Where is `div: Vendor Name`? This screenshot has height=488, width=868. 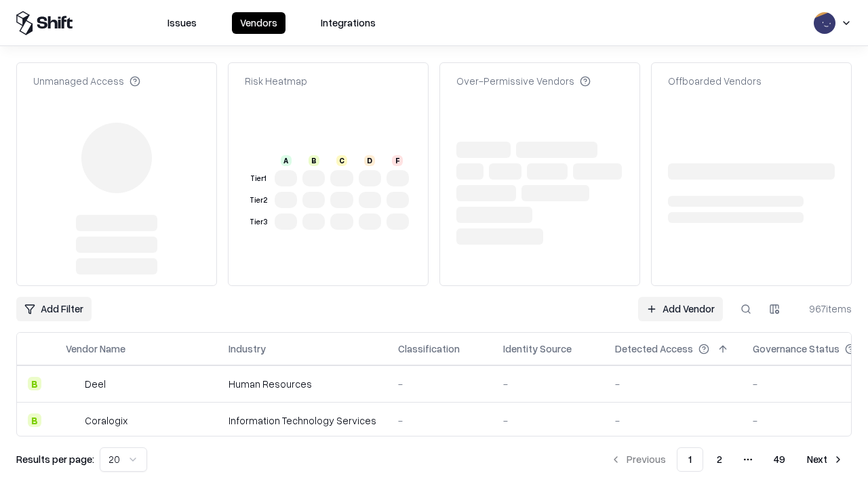 div: Vendor Name is located at coordinates (95, 349).